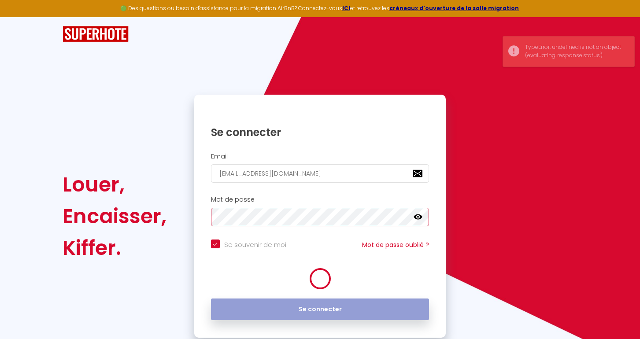 The width and height of the screenshot is (640, 339). Describe the element at coordinates (320, 173) in the screenshot. I see `input: Ton Email` at that location.